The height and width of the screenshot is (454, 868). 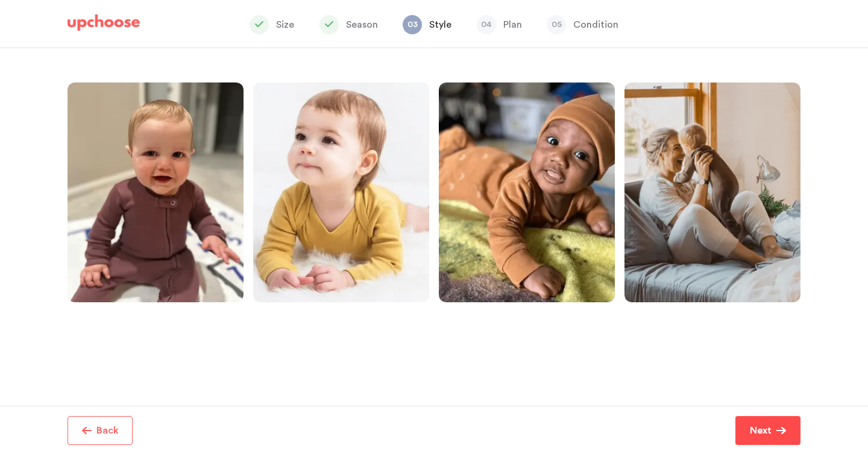 What do you see at coordinates (440, 25) in the screenshot?
I see `p: Style` at bounding box center [440, 25].